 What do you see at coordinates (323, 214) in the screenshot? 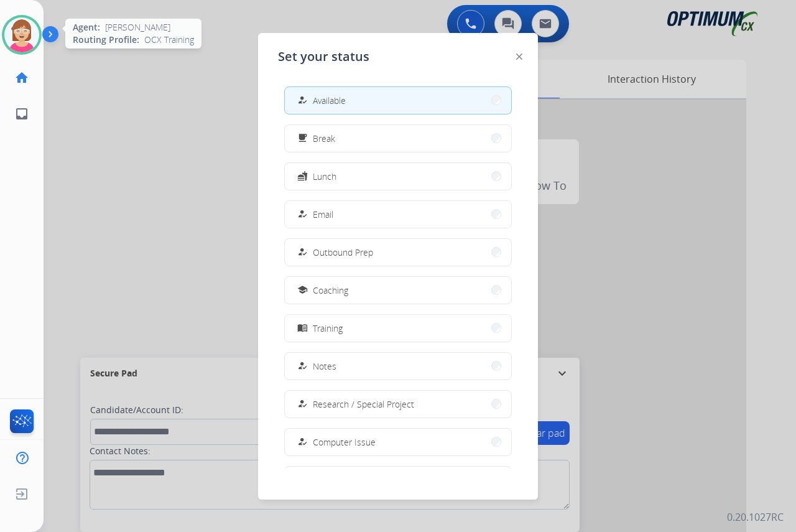
I see `span: Email` at bounding box center [323, 214].